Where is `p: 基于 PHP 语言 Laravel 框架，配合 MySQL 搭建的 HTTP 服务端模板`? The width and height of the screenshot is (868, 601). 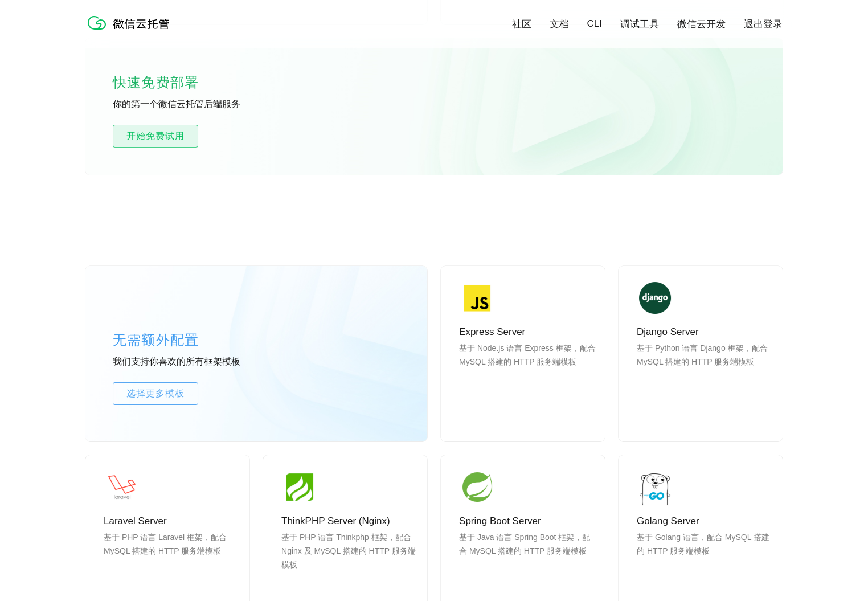
p: 基于 PHP 语言 Laravel 框架，配合 MySQL 搭建的 HTTP 服务端模板 is located at coordinates (171, 557).